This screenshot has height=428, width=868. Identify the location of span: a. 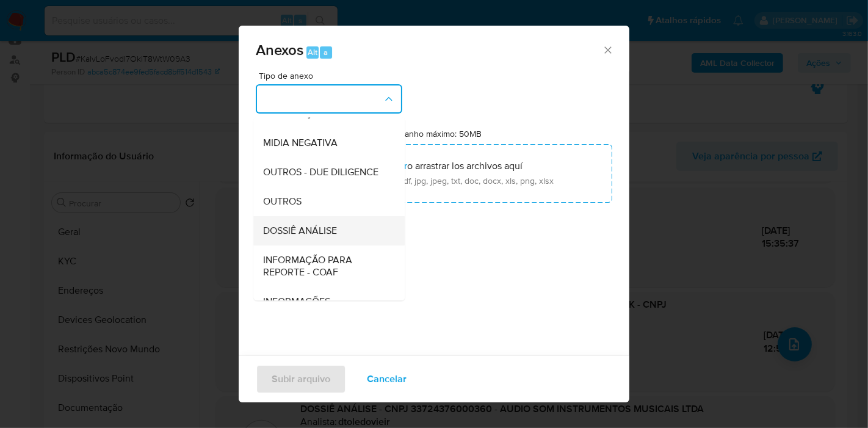
(325, 52).